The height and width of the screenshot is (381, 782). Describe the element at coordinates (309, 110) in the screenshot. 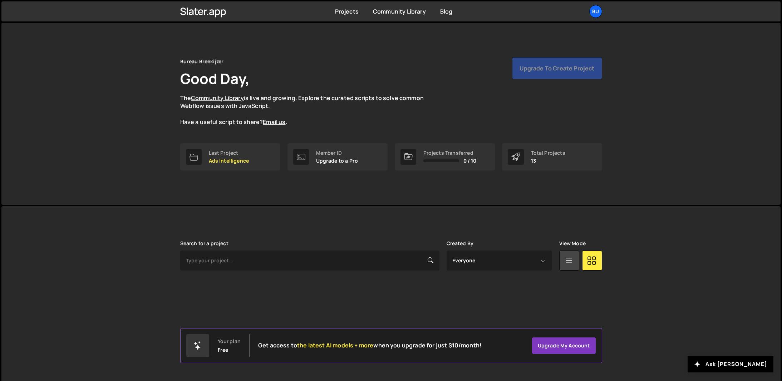

I see `p: The is live and growing. Explore the curated scripts to solve common Webflow issues with JavaScri...` at that location.